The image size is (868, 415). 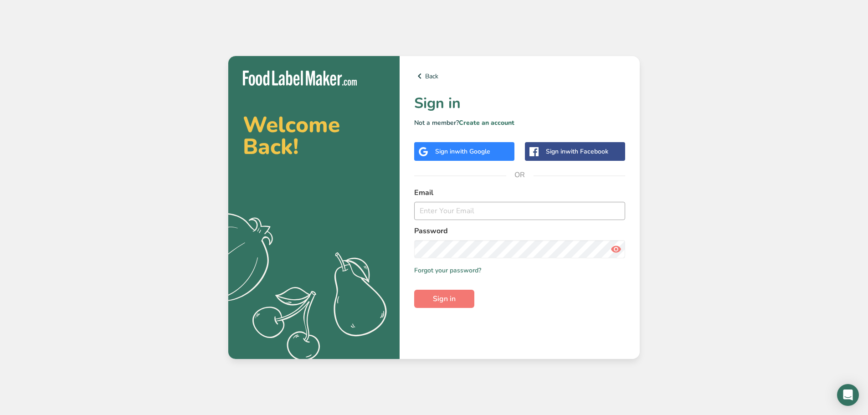 What do you see at coordinates (473, 151) in the screenshot?
I see `span: with Google` at bounding box center [473, 151].